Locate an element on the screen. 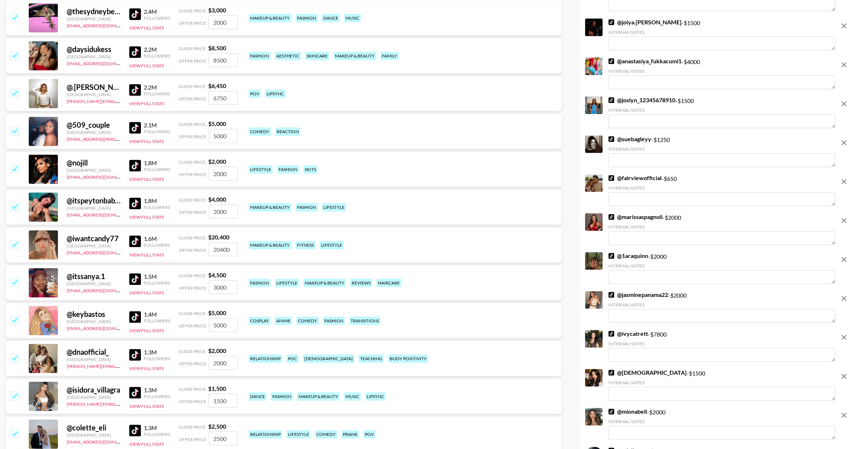  div: @ isidora_villagra is located at coordinates (94, 390).